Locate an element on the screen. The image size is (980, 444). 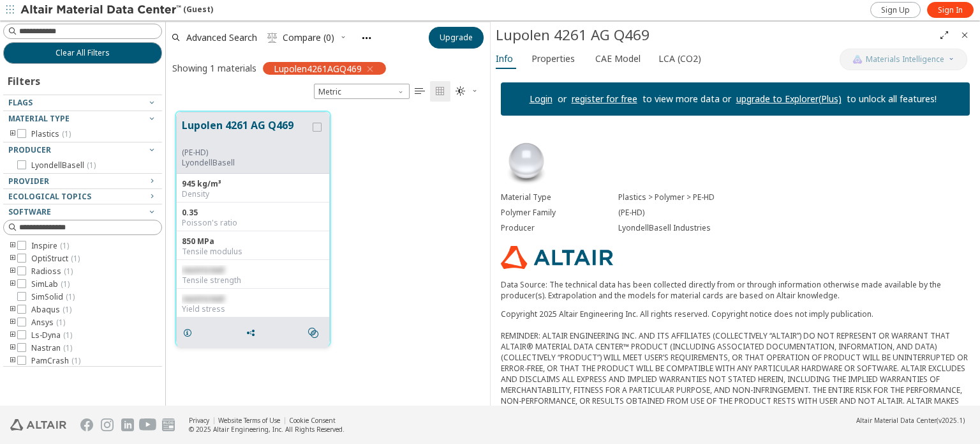
a: Login is located at coordinates (541, 98).